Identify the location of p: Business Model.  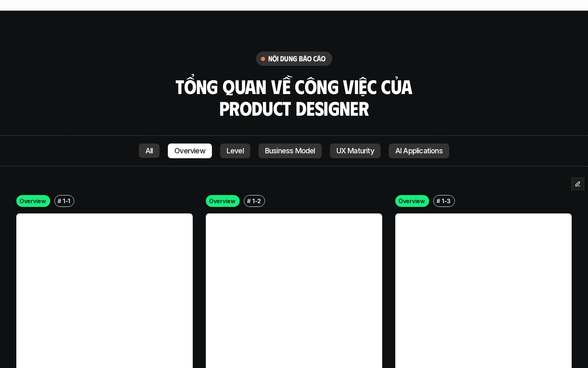
(290, 151).